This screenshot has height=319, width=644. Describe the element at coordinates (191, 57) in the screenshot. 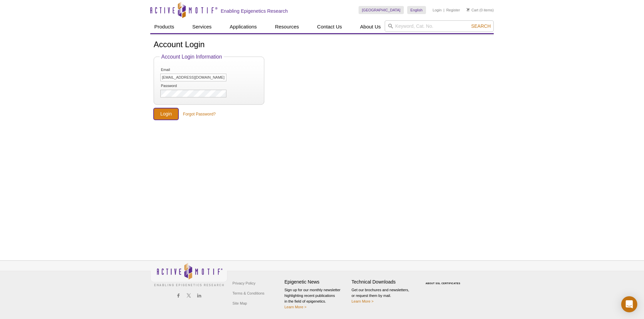

I see `legend: Account Login Information` at that location.